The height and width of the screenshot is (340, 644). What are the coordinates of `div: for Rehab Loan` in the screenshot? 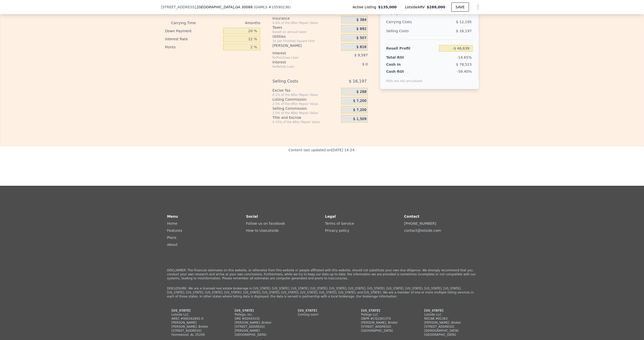 It's located at (301, 66).